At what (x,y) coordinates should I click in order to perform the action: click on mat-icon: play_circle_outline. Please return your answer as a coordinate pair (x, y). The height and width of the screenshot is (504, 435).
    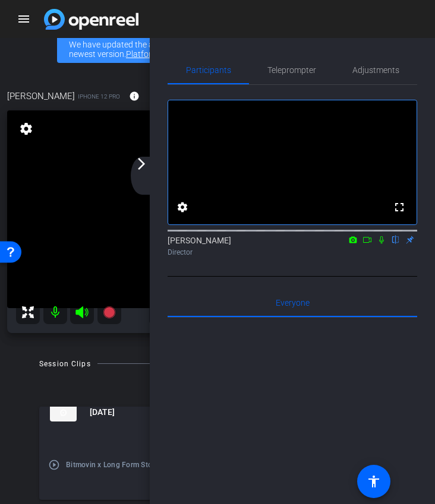
    Looking at the image, I should click on (54, 465).